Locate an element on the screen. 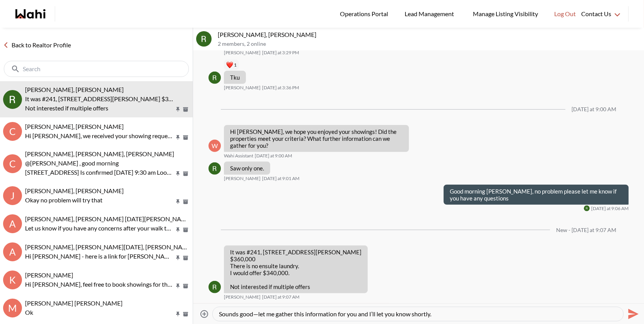 This screenshot has height=324, width=644. div: Reaction list is located at coordinates (236, 65).